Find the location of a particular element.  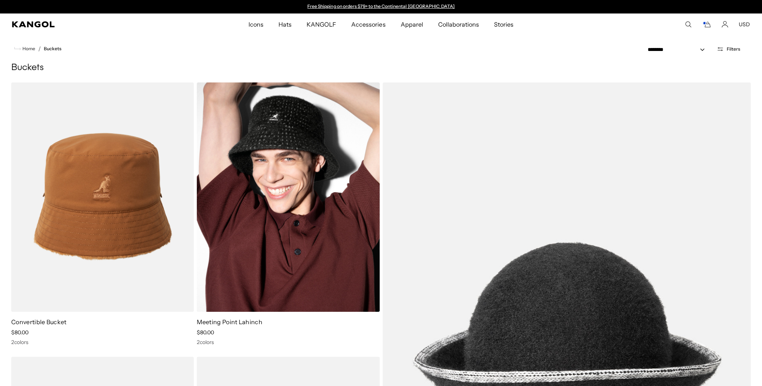

div: 1 of 2 is located at coordinates (381, 7).